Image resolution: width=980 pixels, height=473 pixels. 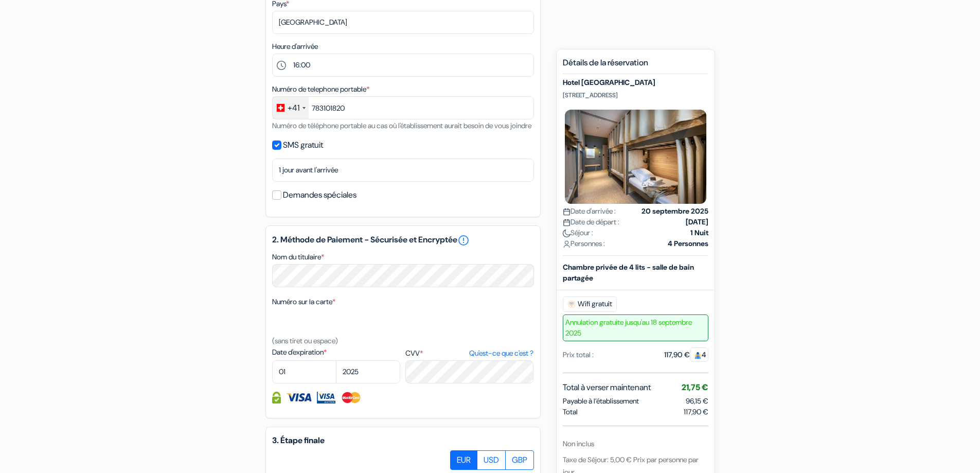 What do you see at coordinates (336, 352) in the screenshot?
I see `label: Date d'expiration` at bounding box center [336, 352].